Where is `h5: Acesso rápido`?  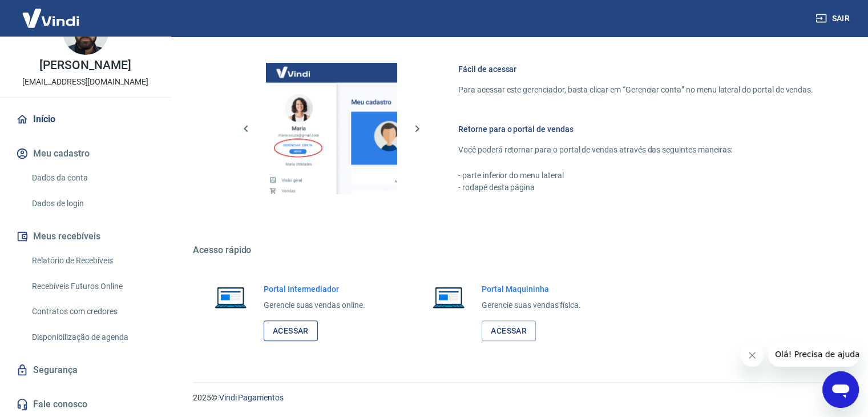
h5: Acesso rápido is located at coordinates (516, 250).